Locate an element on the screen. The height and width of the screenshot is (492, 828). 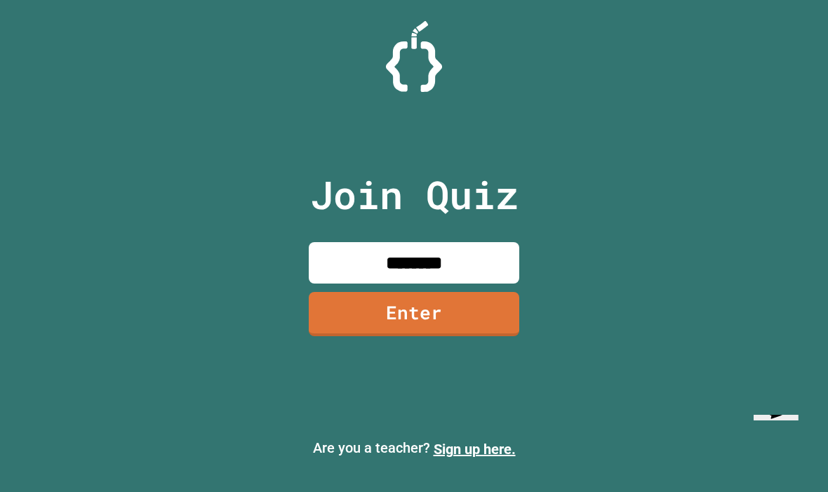
p: Join Quiz is located at coordinates (414, 194).